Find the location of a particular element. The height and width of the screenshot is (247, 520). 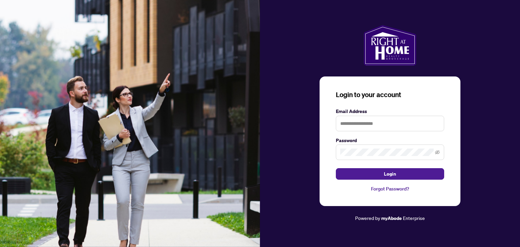

span: Powered by is located at coordinates (368, 218).